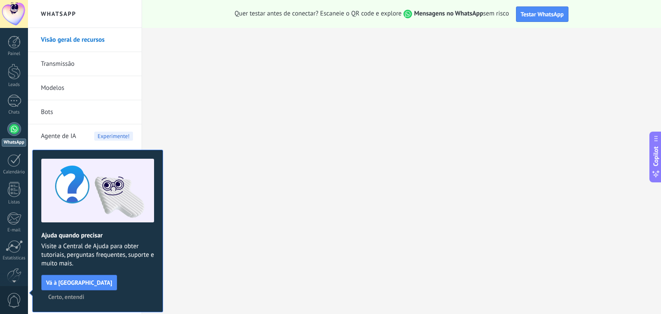 The image size is (661, 314). I want to click on span: Visite a Central de Ajuda para obter tutoriais, perguntas frequentes, suporte e muito mais., so click(98, 255).